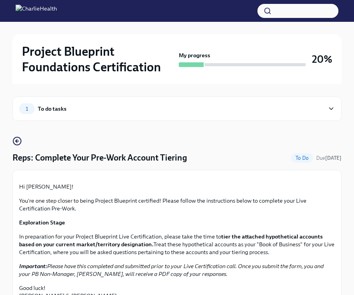  Describe the element at coordinates (42, 223) in the screenshot. I see `strong: Exploration Stage` at that location.